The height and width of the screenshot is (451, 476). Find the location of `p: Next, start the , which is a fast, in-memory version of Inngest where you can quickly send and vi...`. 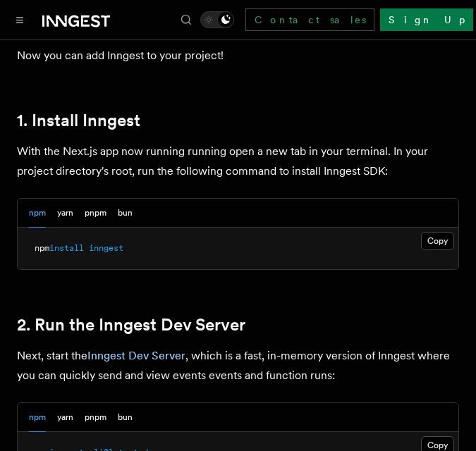

p: Next, start the , which is a fast, in-memory version of Inngest where you can quickly send and vi... is located at coordinates (238, 366).